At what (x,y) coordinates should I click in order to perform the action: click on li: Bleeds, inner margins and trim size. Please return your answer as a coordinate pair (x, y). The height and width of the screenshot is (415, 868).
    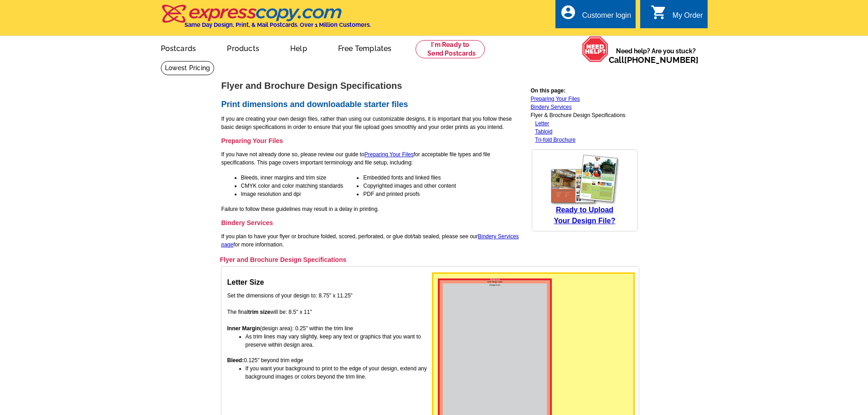
    Looking at the image, I should click on (292, 178).